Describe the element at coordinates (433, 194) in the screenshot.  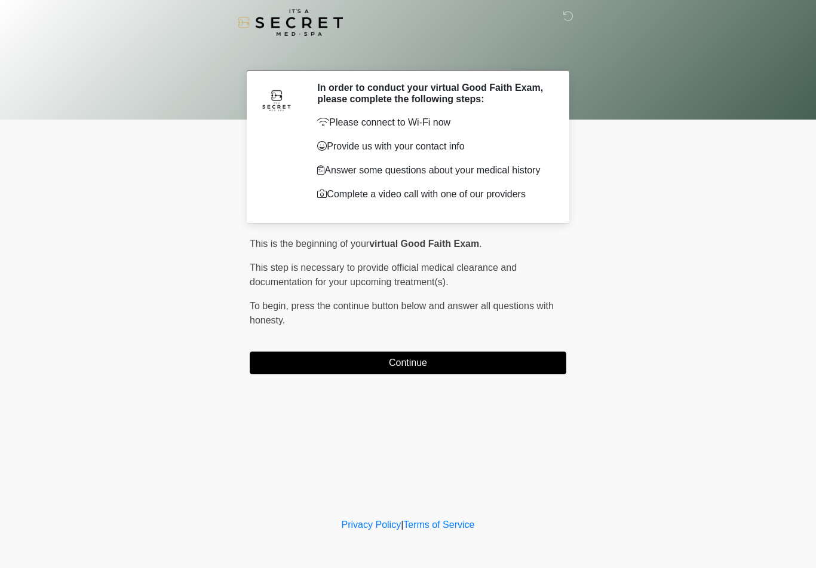
I see `p: Complete a video call with one of our providers` at that location.